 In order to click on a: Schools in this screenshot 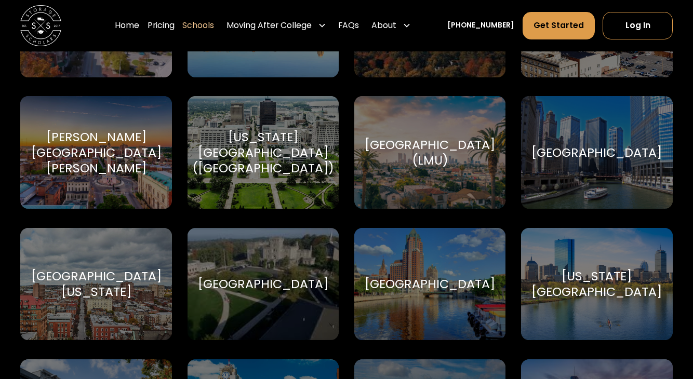, I will do `click(198, 25)`.